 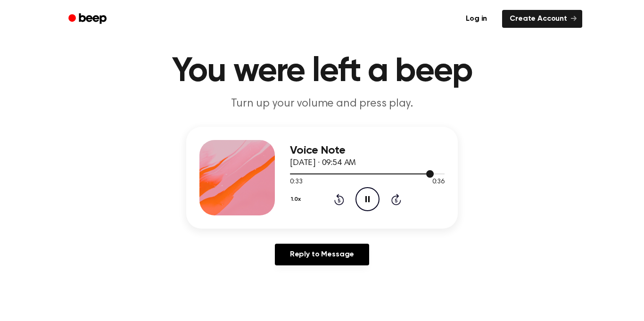 What do you see at coordinates (543, 19) in the screenshot?
I see `a: Create Account` at bounding box center [543, 19].